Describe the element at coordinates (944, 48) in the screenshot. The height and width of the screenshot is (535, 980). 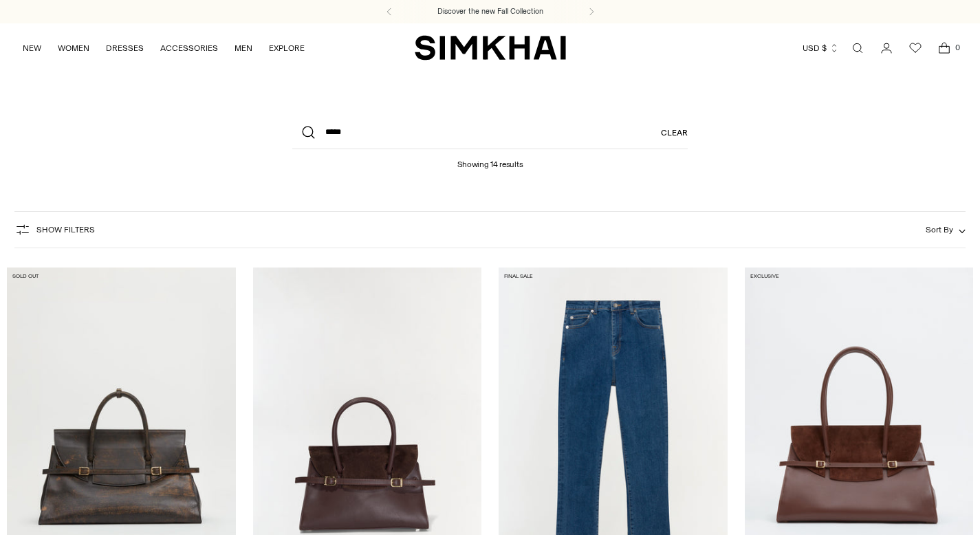
I see `a: Open cart modal` at that location.